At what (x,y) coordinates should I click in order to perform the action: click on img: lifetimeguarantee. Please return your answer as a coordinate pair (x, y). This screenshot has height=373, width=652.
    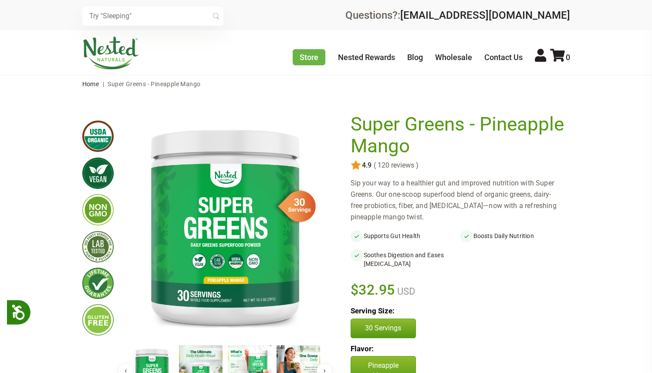
    Looking at the image, I should click on (98, 283).